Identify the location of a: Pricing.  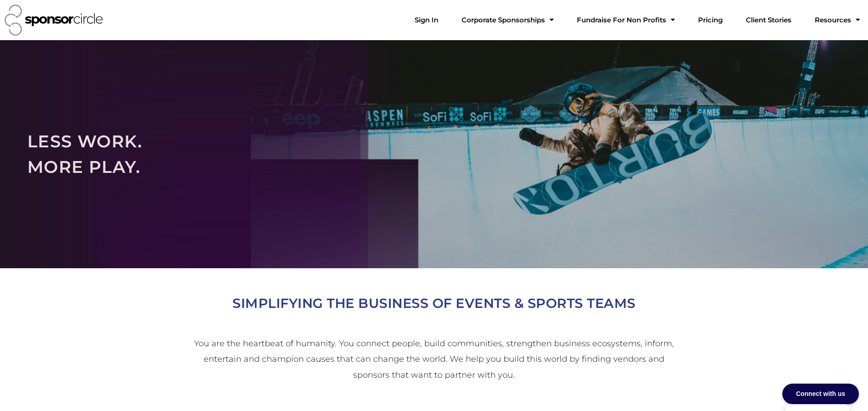
(710, 20).